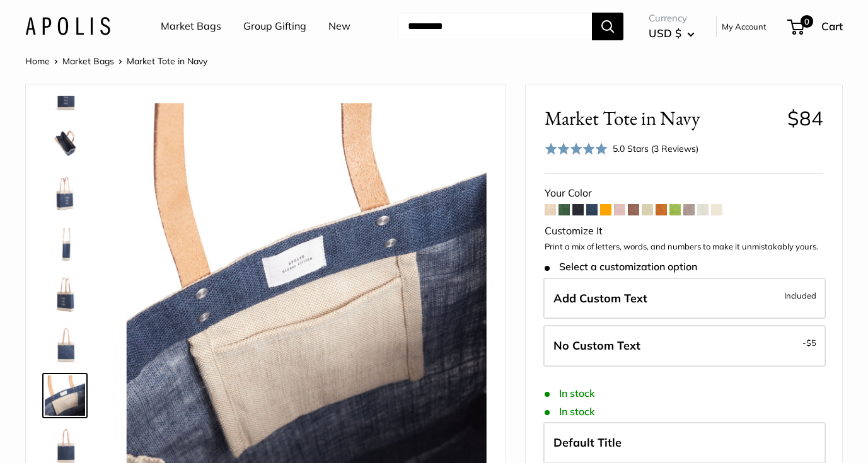 This screenshot has height=463, width=868. Describe the element at coordinates (807, 21) in the screenshot. I see `span: 0` at that location.